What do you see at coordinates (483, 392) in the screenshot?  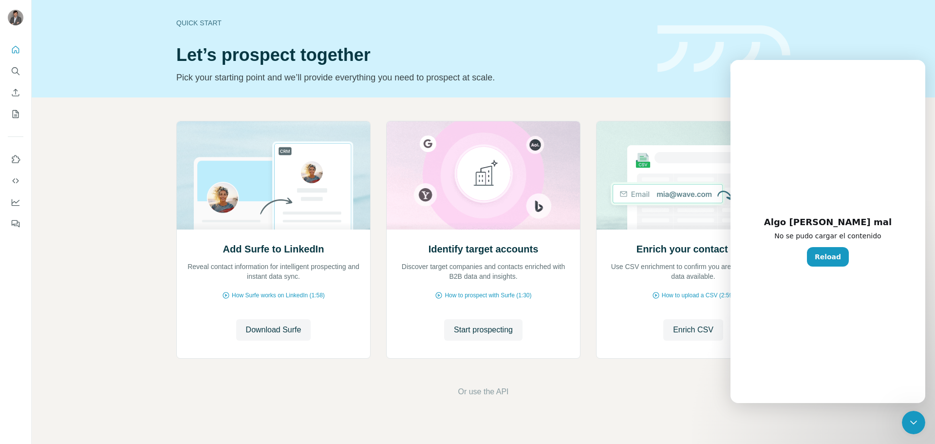 I see `button: Or use the API` at bounding box center [483, 392].